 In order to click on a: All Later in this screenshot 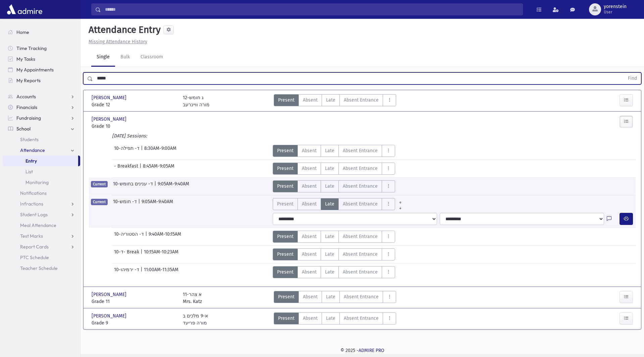, I will do `click(399, 207)`.